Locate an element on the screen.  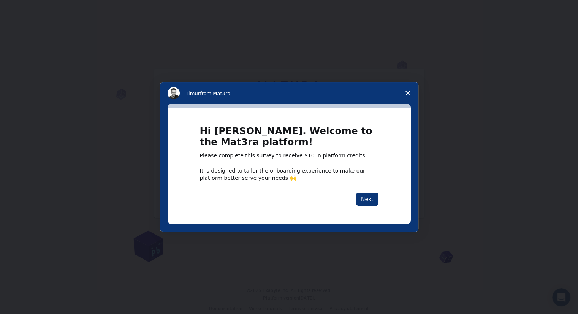
img: Profile image for Timur is located at coordinates (174, 93).